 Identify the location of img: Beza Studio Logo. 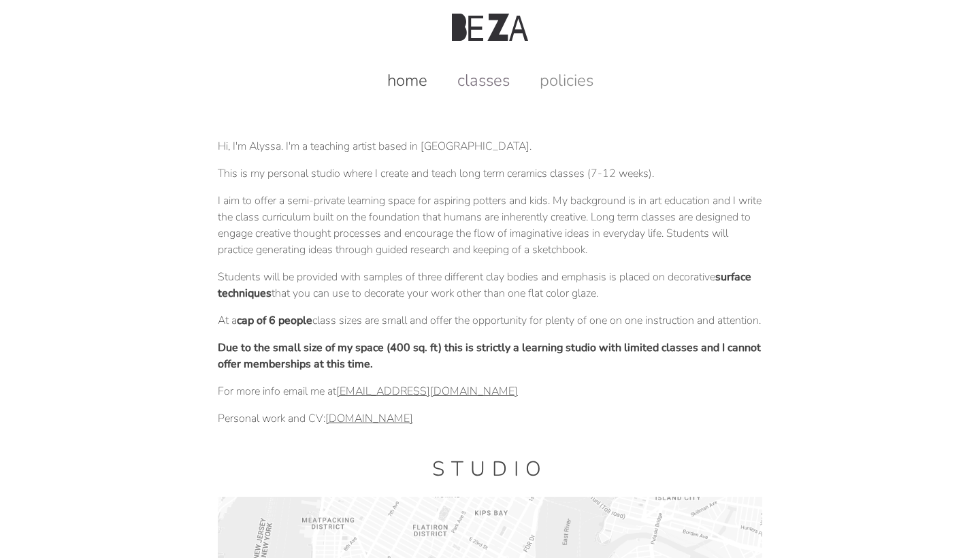
(490, 27).